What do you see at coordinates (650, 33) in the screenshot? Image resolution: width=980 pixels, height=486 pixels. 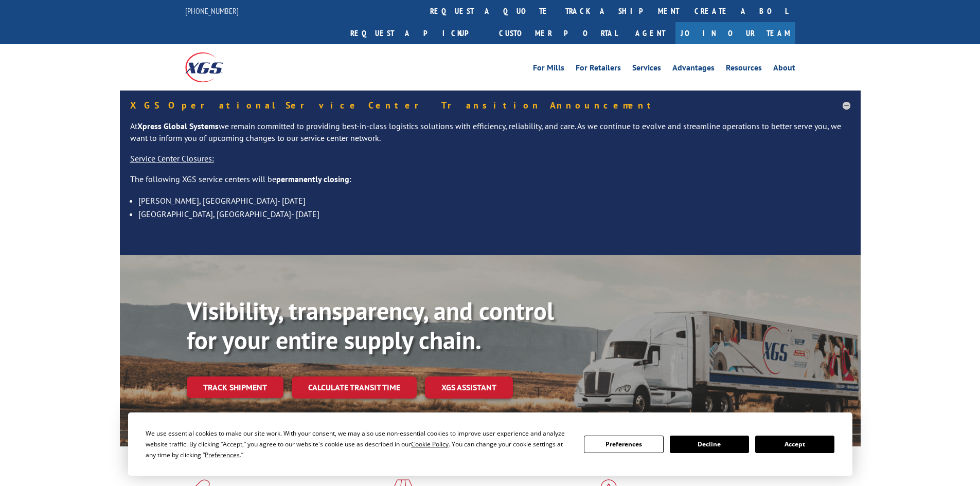 I see `a: Agent` at bounding box center [650, 33].